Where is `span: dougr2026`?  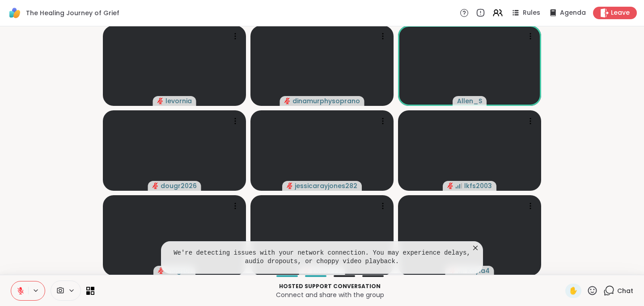
span: dougr2026 is located at coordinates (179, 186).